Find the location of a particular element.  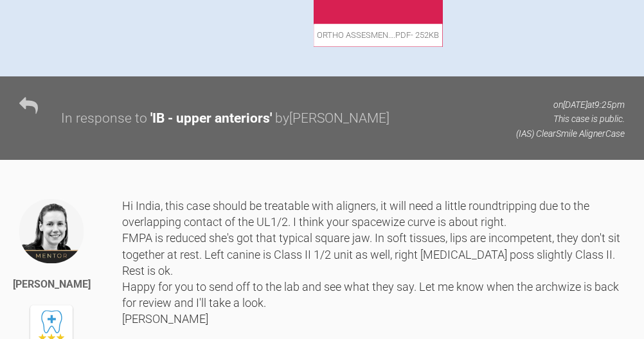

p: (IAS) ClearSmile Aligner Case is located at coordinates (571, 133).